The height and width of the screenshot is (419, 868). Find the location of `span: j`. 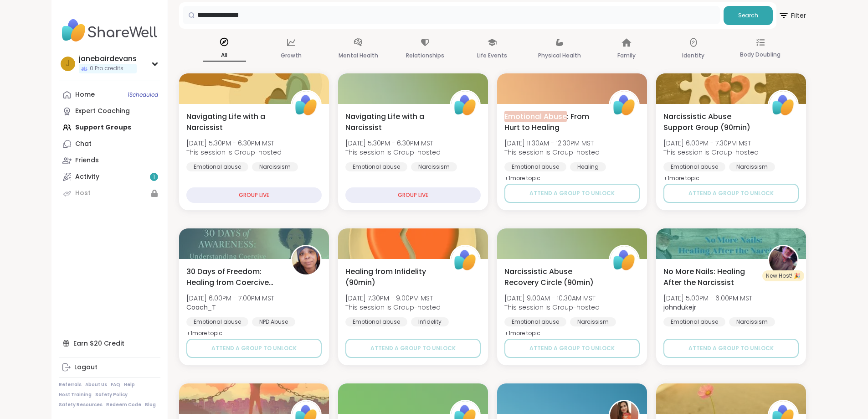

span: j is located at coordinates (68, 64).